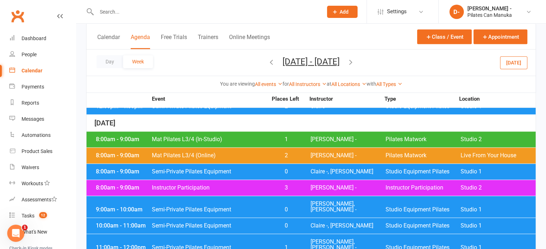 The image size is (546, 249). I want to click on span: Claire -, so click(348, 107).